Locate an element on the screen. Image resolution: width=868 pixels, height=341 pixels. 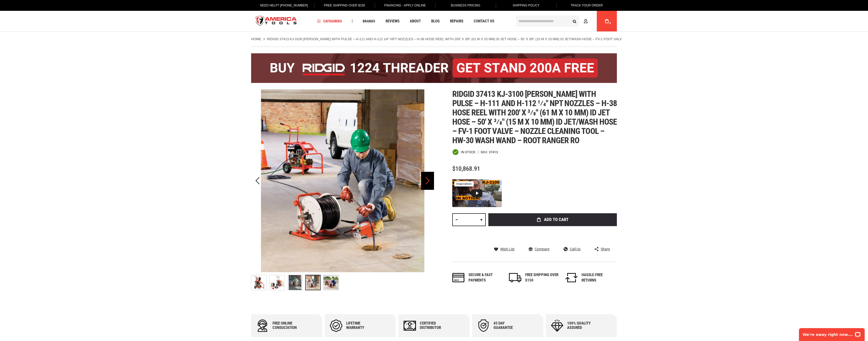
button: Open LiveChat chat widget is located at coordinates (62, 10).